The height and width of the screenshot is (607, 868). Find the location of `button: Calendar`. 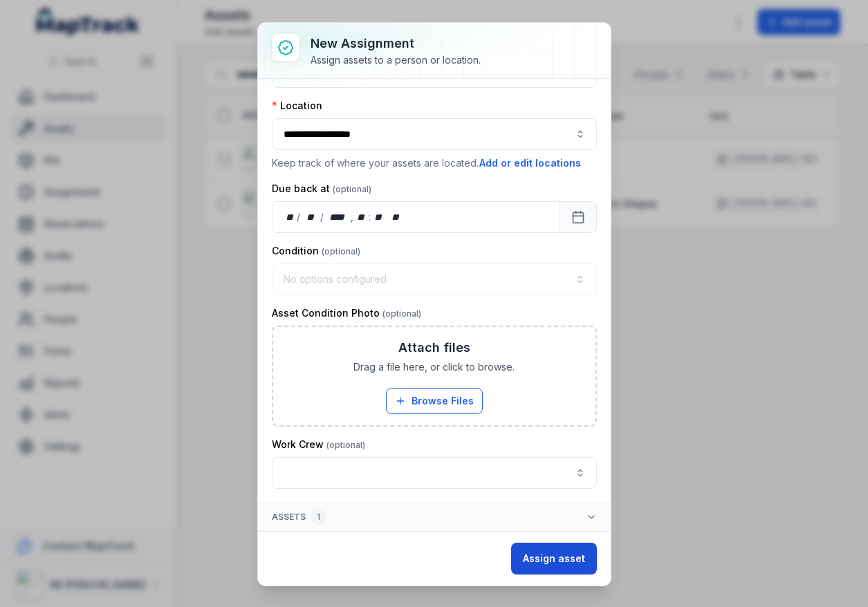

button: Calendar is located at coordinates (578, 217).